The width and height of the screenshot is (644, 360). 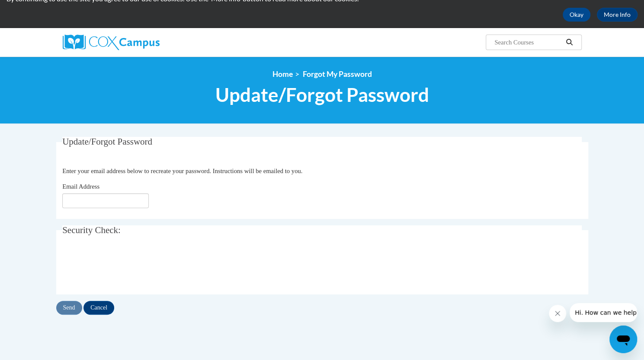 What do you see at coordinates (182, 171) in the screenshot?
I see `span: Enter your email address below to recreate your password. Instructions will be emailed to you.` at bounding box center [182, 171].